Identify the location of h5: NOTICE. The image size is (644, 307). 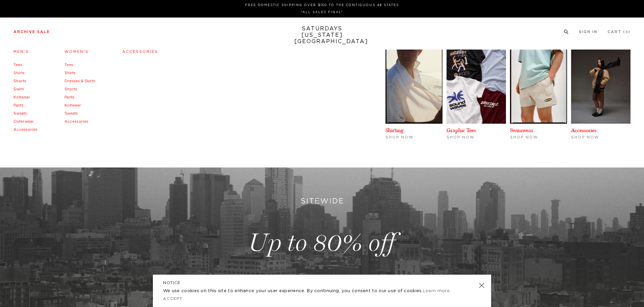
(322, 283).